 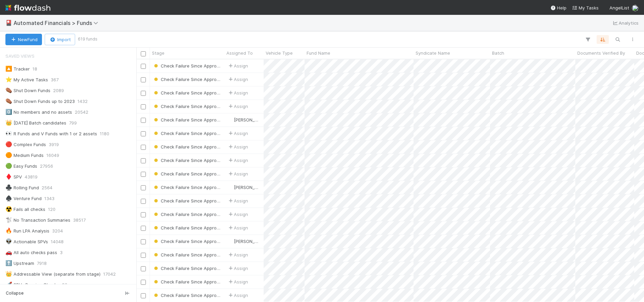 What do you see at coordinates (635, 8) in the screenshot?
I see `img: avatar_5ff1a016-d0ce-496a-bfbe-ad3802c4d8a0.png` at bounding box center [635, 8].